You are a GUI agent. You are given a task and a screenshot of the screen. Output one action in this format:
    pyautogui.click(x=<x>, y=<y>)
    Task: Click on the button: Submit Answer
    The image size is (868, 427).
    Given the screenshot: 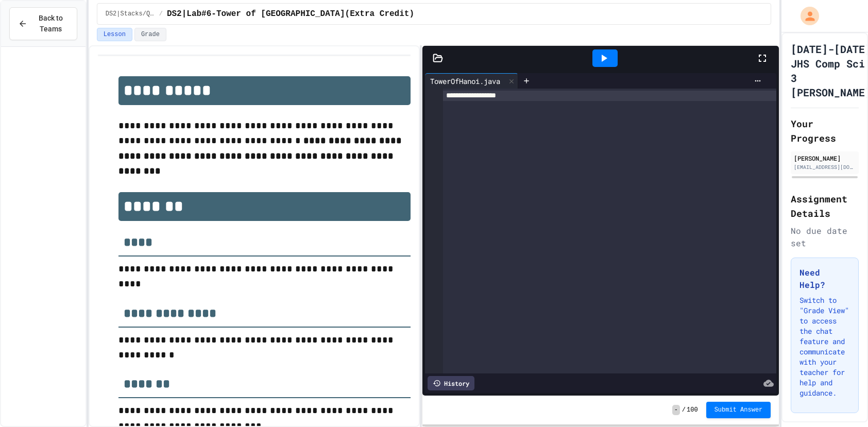 What is the action you would take?
    pyautogui.click(x=739, y=410)
    